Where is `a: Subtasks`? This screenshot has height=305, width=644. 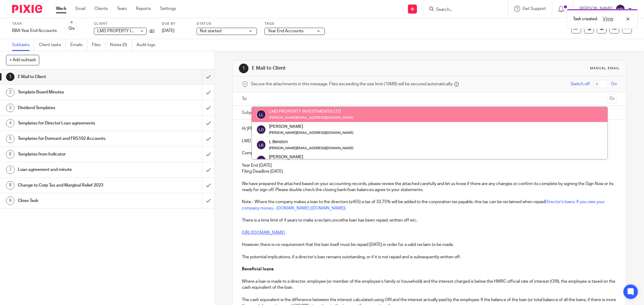 a: Subtasks is located at coordinates (23, 45).